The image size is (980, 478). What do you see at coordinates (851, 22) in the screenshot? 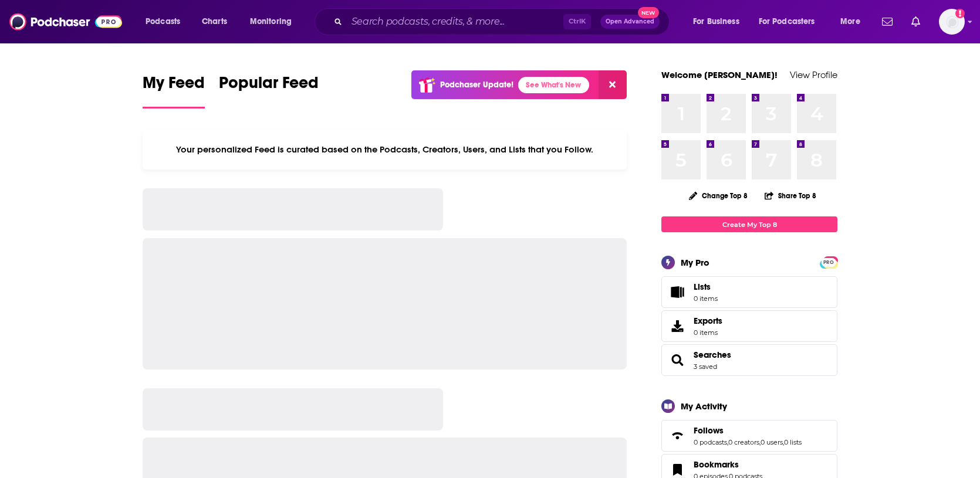
I see `span: More` at bounding box center [851, 22].